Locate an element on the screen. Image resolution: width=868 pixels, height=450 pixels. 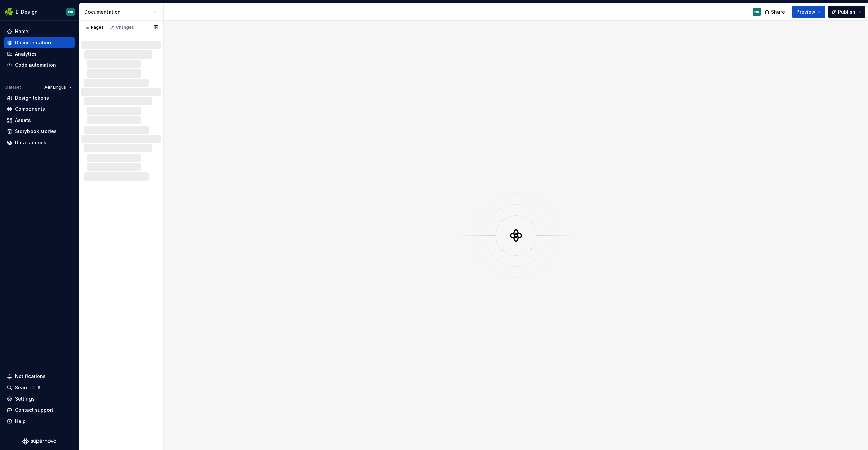
button: Notifications is located at coordinates (39, 377).